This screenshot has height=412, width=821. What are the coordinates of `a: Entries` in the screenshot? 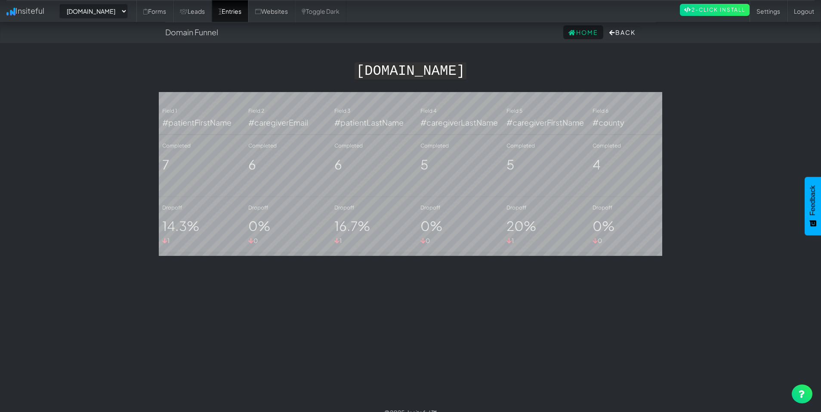 It's located at (230, 11).